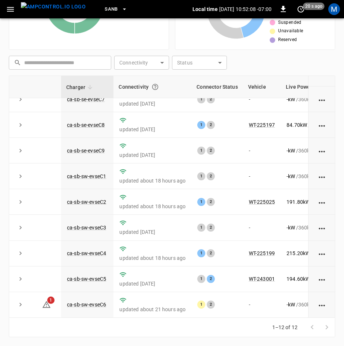  What do you see at coordinates (288, 40) in the screenshot?
I see `span: Reserved` at bounding box center [288, 40].